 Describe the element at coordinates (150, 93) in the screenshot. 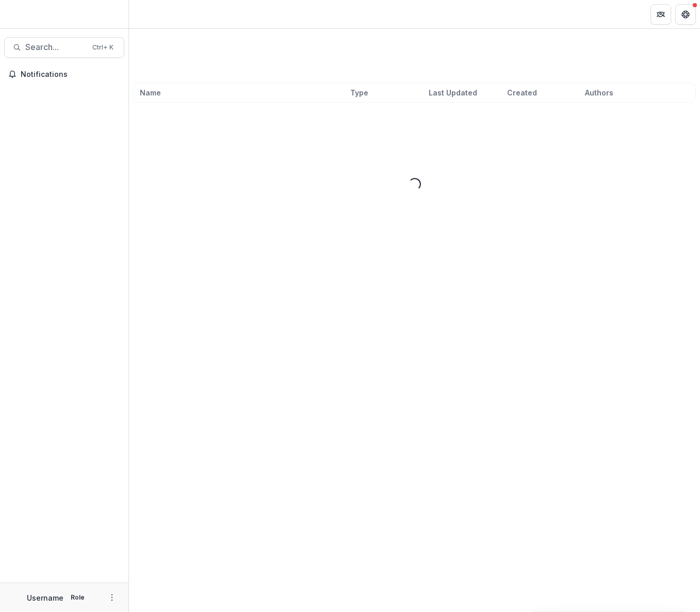

I see `span: Name` at that location.